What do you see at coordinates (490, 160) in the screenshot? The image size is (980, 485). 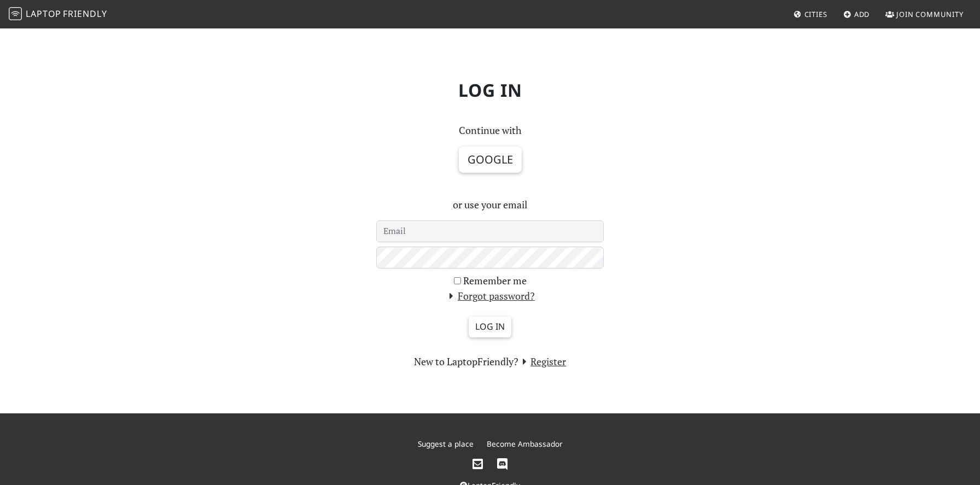 I see `button: Google` at bounding box center [490, 160].